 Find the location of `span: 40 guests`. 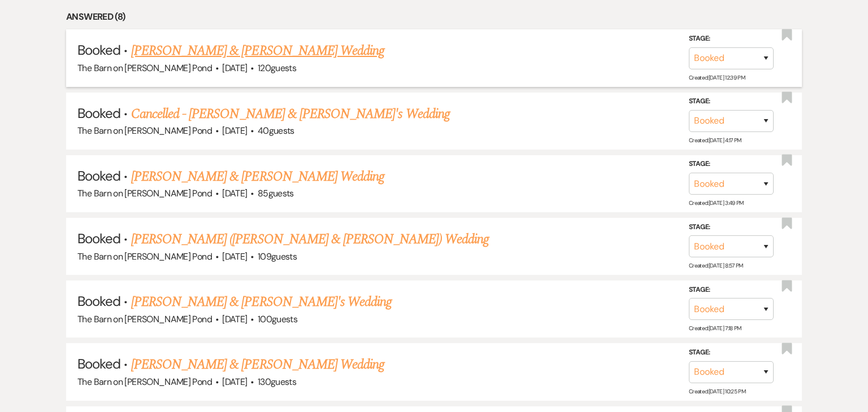

span: 40 guests is located at coordinates (276, 131).